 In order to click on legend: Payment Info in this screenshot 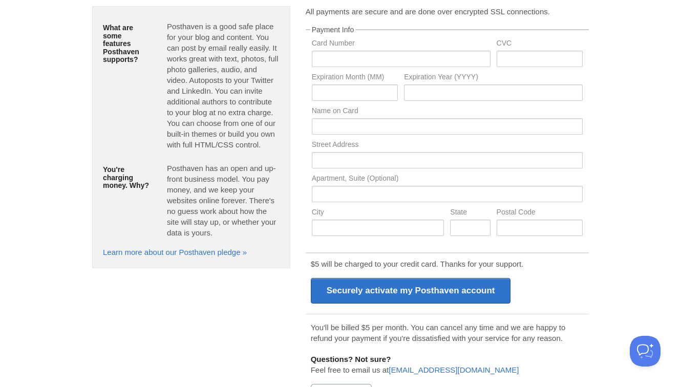, I will do `click(333, 30)`.